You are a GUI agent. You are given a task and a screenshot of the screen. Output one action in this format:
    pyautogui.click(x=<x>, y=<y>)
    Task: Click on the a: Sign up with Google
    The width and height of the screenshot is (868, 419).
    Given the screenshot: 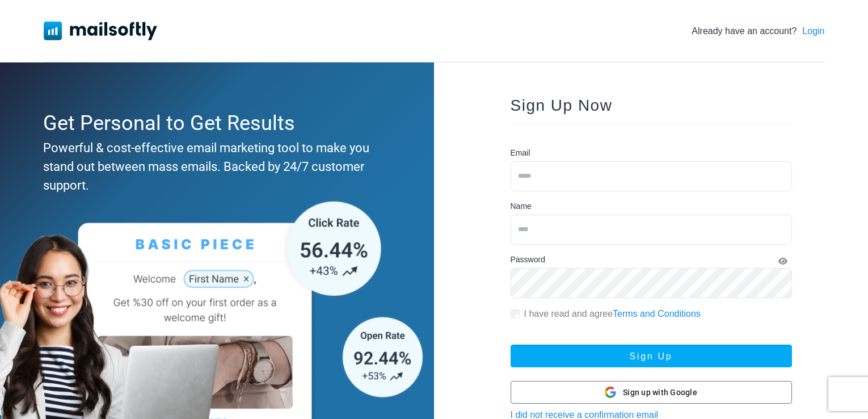 What is the action you would take?
    pyautogui.click(x=651, y=392)
    